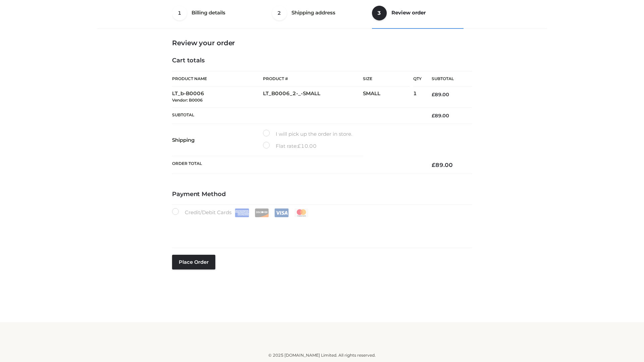 The image size is (644, 362). Describe the element at coordinates (187, 100) in the screenshot. I see `small: Vendor: B0006` at that location.